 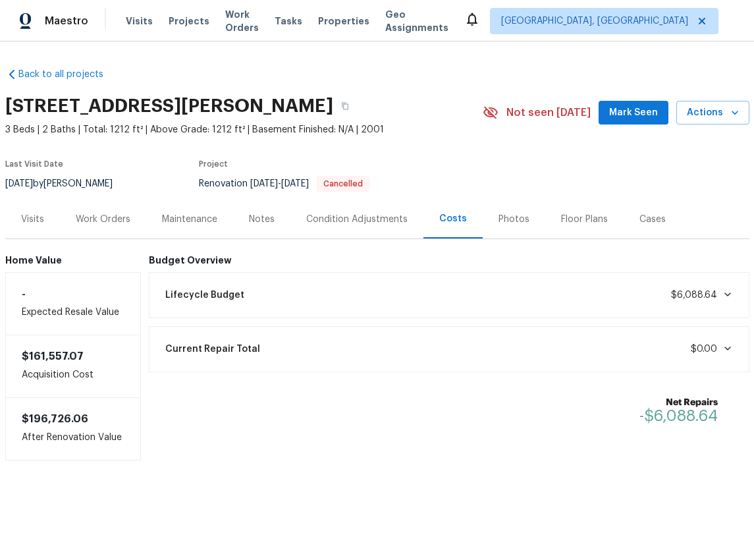 What do you see at coordinates (453, 219) in the screenshot?
I see `div: Costs` at bounding box center [453, 219].